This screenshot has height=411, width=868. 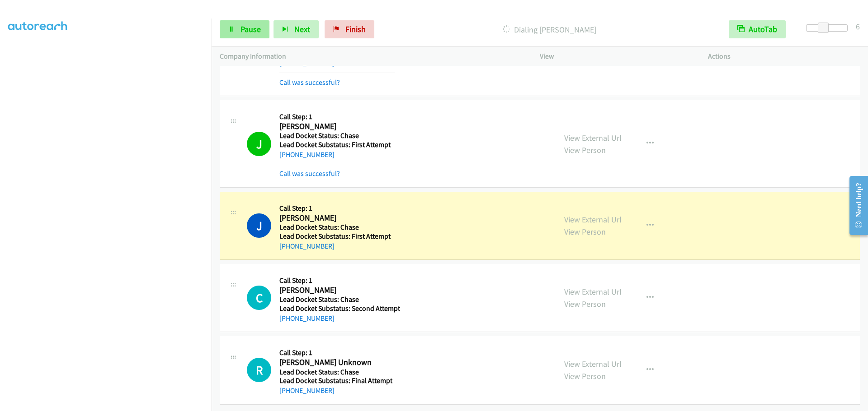 What do you see at coordinates (355, 29) in the screenshot?
I see `span: Finish` at bounding box center [355, 29].